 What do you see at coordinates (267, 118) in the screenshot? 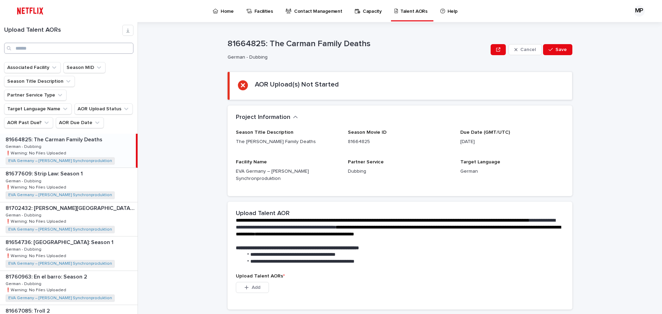
I see `button: Project Information` at bounding box center [267, 118].